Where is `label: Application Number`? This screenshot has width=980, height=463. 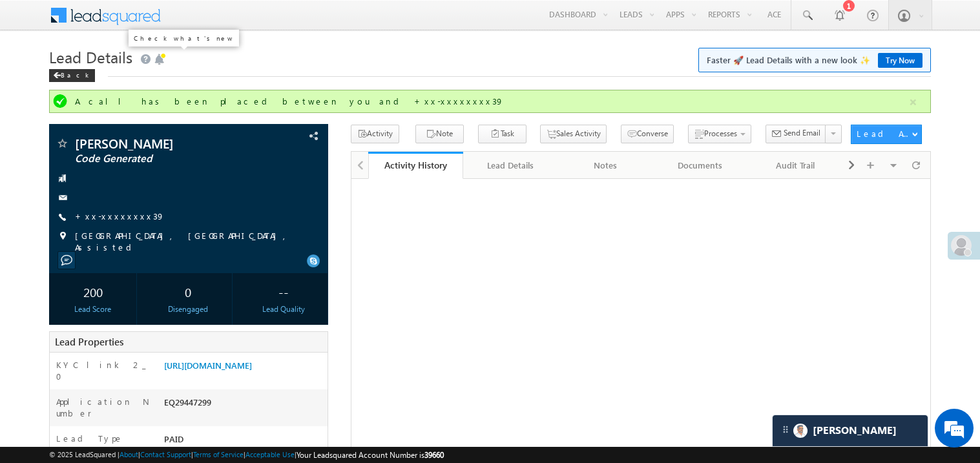 label: Application Number is located at coordinates (103, 407).